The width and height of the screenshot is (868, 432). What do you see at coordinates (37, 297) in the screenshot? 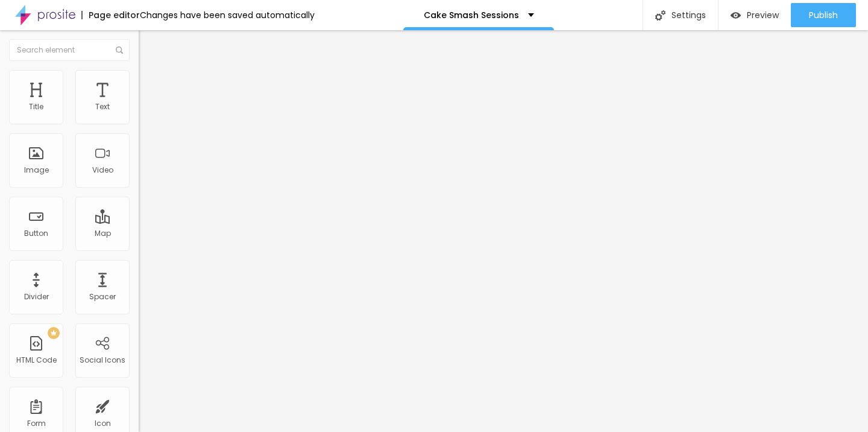
I see `div: Divider` at bounding box center [37, 297].